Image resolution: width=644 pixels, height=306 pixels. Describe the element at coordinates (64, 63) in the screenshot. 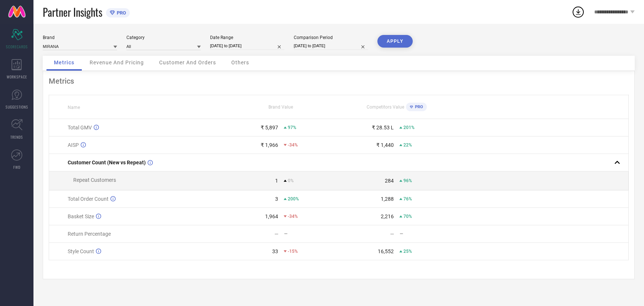

I see `span: Metrics` at that location.